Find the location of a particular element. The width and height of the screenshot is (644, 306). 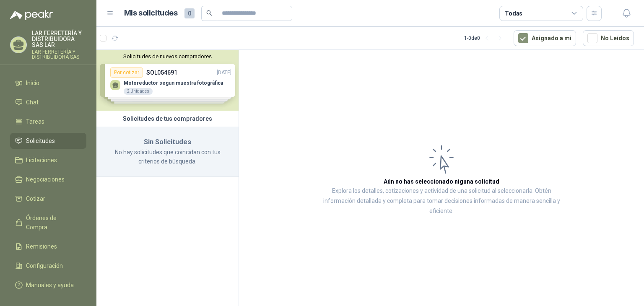

a: Licitaciones is located at coordinates (48, 160).